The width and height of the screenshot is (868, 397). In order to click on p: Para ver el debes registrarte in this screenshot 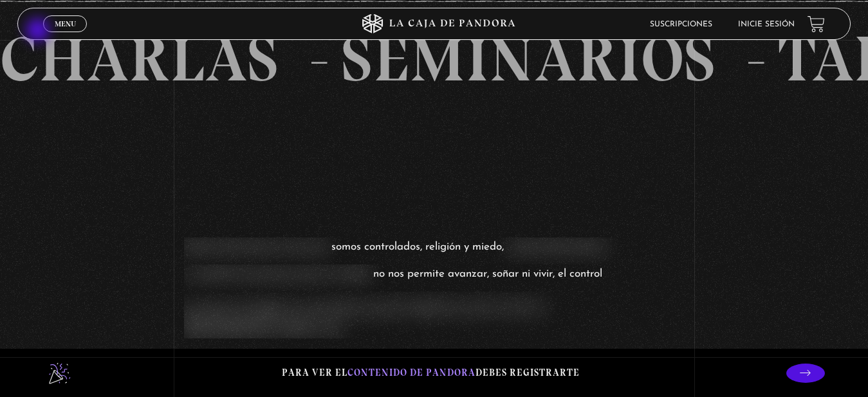, I will do `click(431, 373)`.